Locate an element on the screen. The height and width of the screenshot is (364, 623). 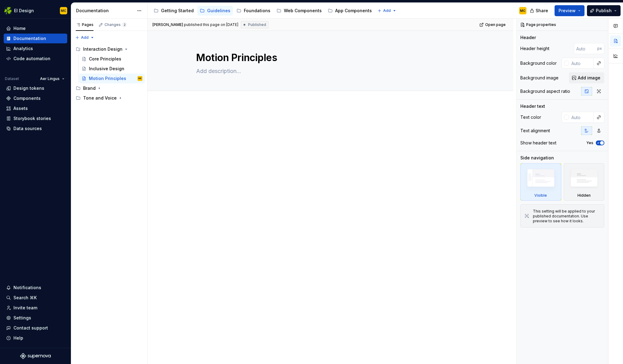
a: Data sources is located at coordinates (35, 129).